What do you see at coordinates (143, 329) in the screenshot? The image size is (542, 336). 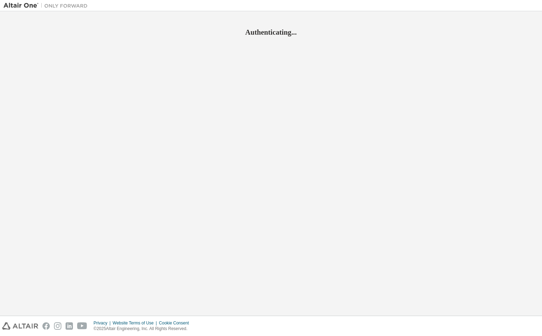 I see `p: © 2025 Altair Engineering, Inc. All Rights Reserved.` at bounding box center [143, 329].